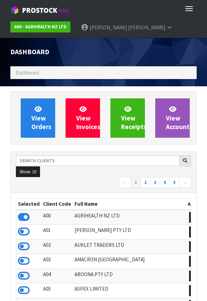 This screenshot has width=207, height=301. Describe the element at coordinates (57, 290) in the screenshot. I see `td: A05` at that location.